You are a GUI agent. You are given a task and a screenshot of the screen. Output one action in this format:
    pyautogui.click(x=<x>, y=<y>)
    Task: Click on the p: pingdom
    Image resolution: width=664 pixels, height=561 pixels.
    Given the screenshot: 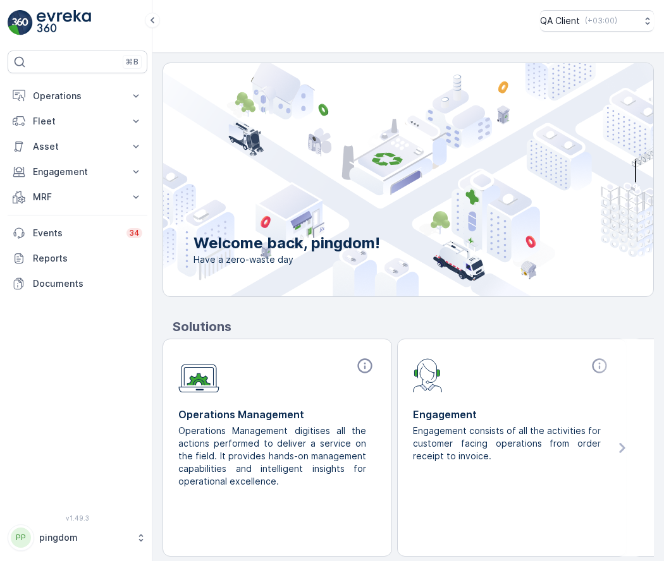 What is the action you would take?
    pyautogui.click(x=84, y=538)
    